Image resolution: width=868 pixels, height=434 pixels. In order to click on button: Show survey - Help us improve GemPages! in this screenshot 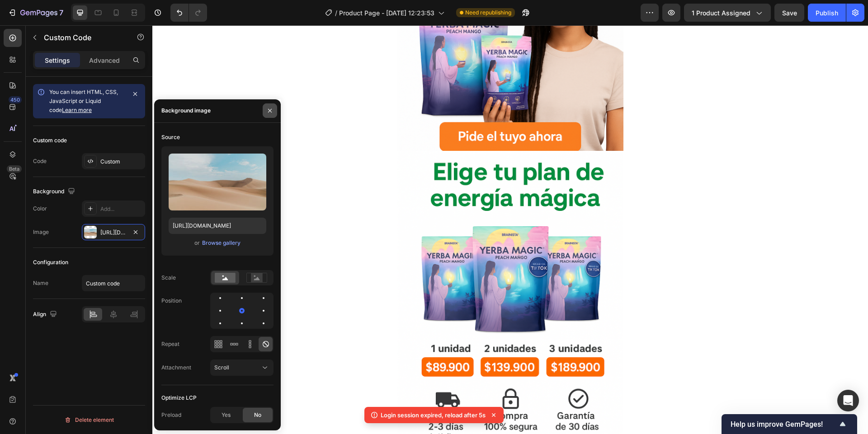, I will do `click(789, 425)`.